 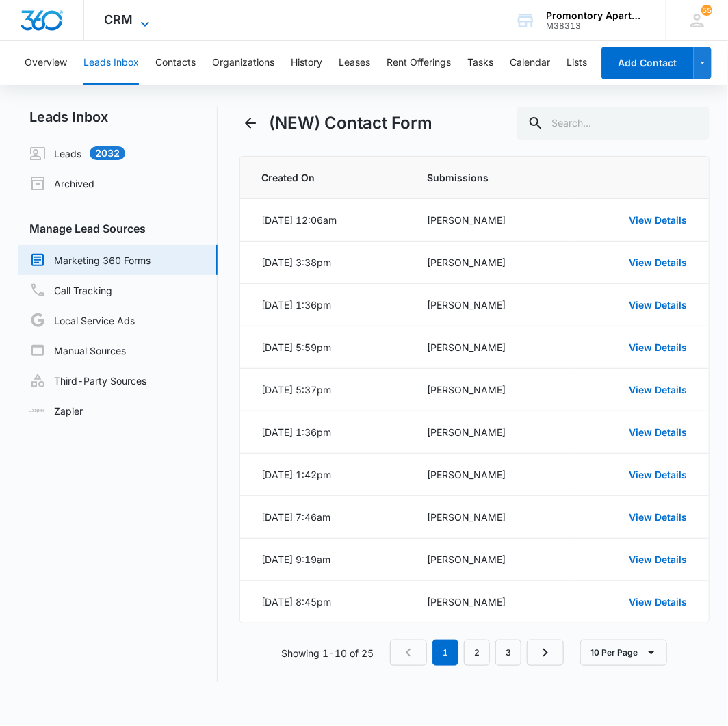 What do you see at coordinates (419, 63) in the screenshot?
I see `button: Rent Offerings` at bounding box center [419, 63].